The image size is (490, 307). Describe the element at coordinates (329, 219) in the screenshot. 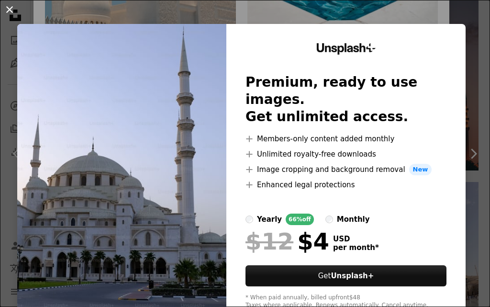

I see `input: monthly` at that location.